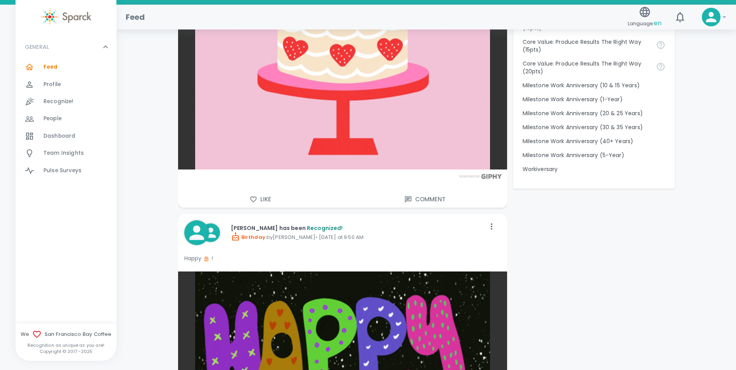 The height and width of the screenshot is (370, 736). Describe the element at coordinates (62, 171) in the screenshot. I see `span: Pulse Surveys` at that location.